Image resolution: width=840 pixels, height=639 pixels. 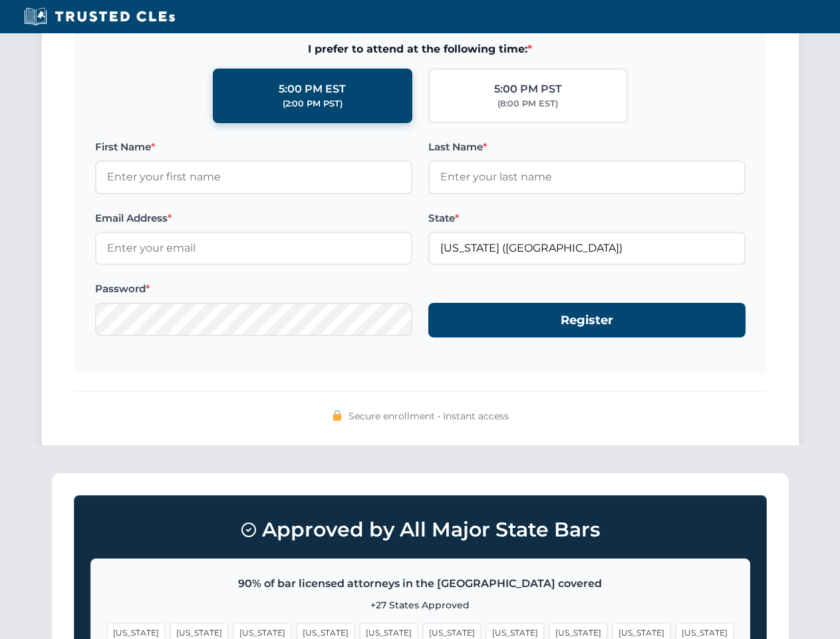 What do you see at coordinates (586, 147) in the screenshot?
I see `label: Last Name` at bounding box center [586, 147].